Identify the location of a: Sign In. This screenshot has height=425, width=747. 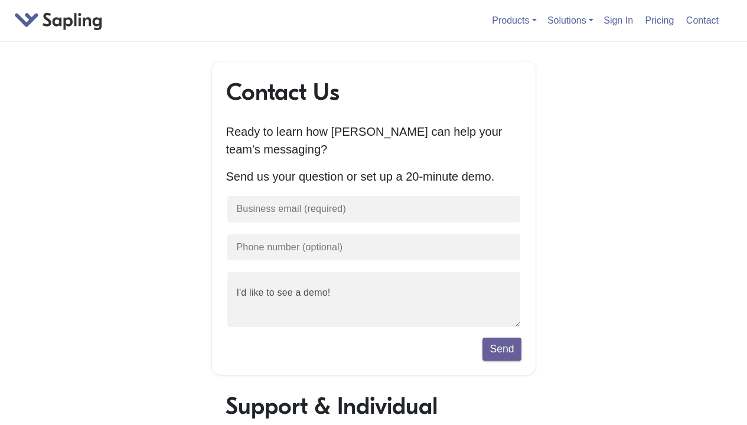
(618, 20).